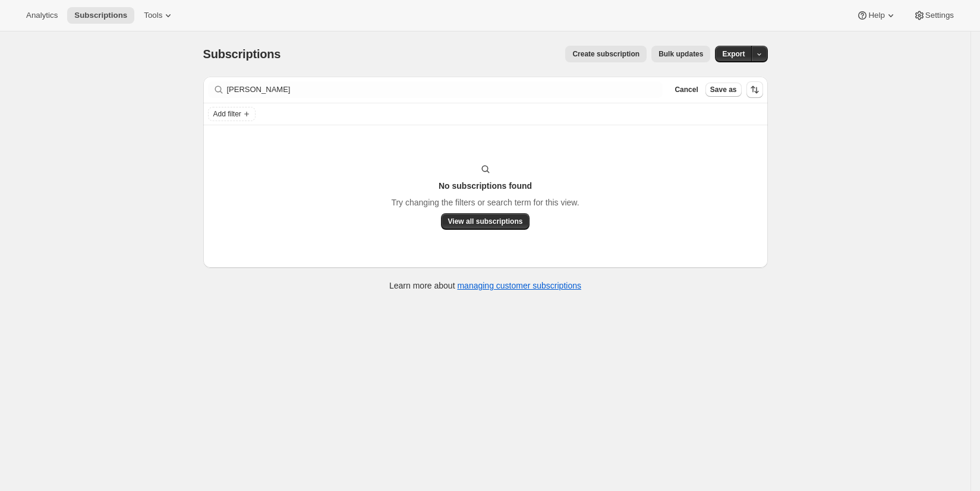 This screenshot has height=491, width=980. What do you see at coordinates (606, 54) in the screenshot?
I see `span: Create subscription` at bounding box center [606, 54].